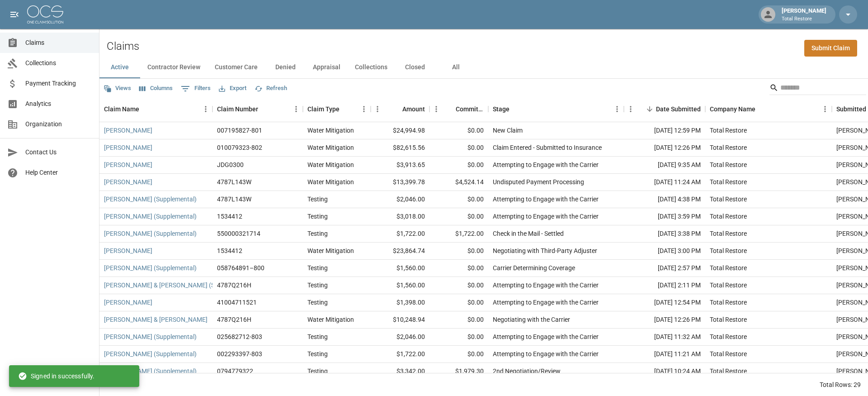 This screenshot has width=868, height=396. Describe the element at coordinates (174, 68) in the screenshot. I see `button: Contractor Review` at that location.